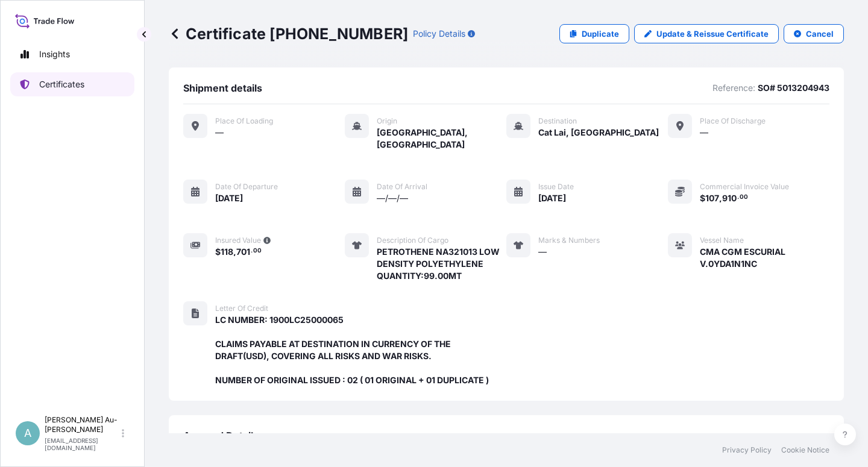  What do you see at coordinates (439, 263) in the screenshot?
I see `span: PETROTHENE NA321013 LOW DENSITY POLYETHYLENE QUANTITY:99.00MT` at bounding box center [439, 263].